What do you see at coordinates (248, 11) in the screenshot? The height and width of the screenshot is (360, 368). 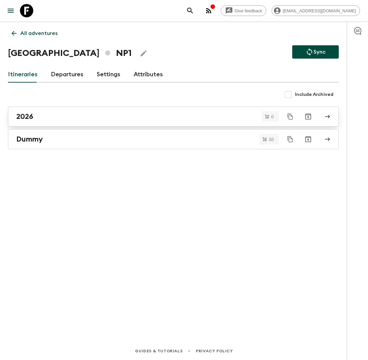 I see `span: Give feedback` at bounding box center [248, 11].